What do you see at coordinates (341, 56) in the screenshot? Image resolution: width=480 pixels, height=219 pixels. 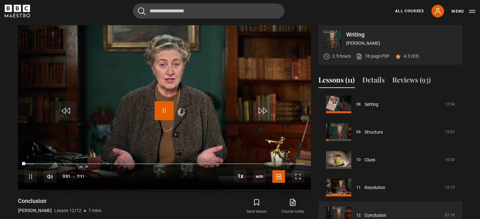 I see `p: 2.5 hours` at bounding box center [341, 56].